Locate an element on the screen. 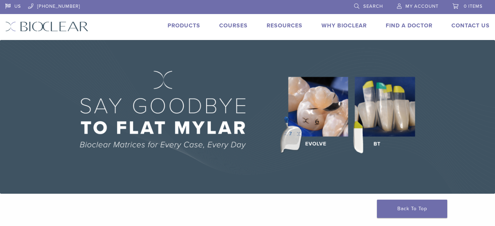 Image resolution: width=495 pixels, height=226 pixels. a: Why Bioclear is located at coordinates (344, 26).